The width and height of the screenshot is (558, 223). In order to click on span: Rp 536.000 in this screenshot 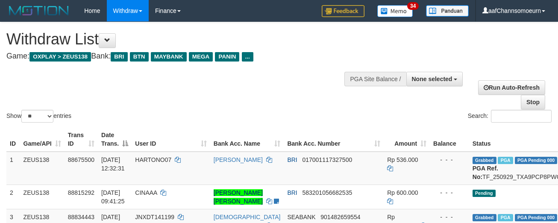, I will do `click(402, 160)`.